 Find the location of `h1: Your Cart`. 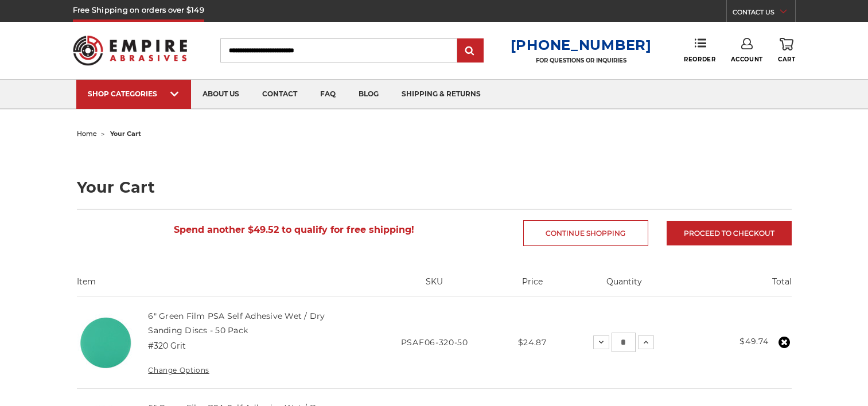

h1: Your Cart is located at coordinates (434, 187).